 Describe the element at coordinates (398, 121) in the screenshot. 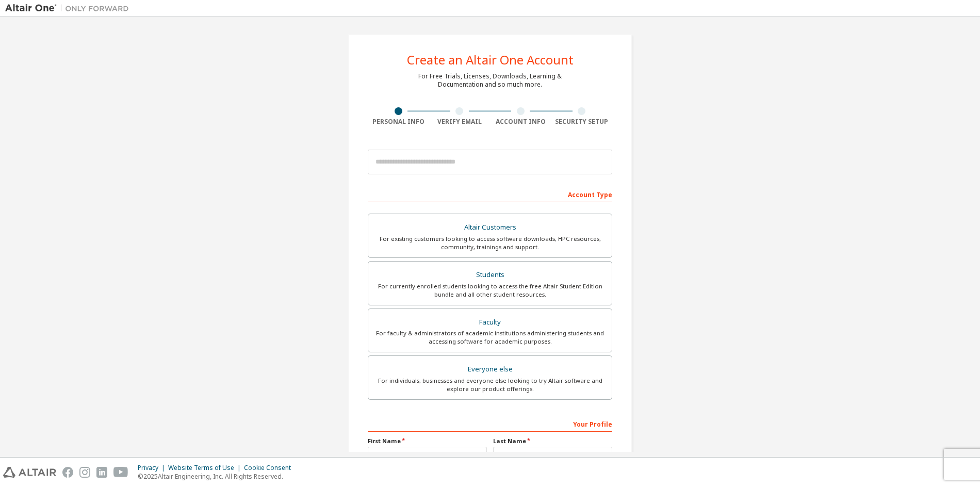

I see `div: Personal Info` at that location.